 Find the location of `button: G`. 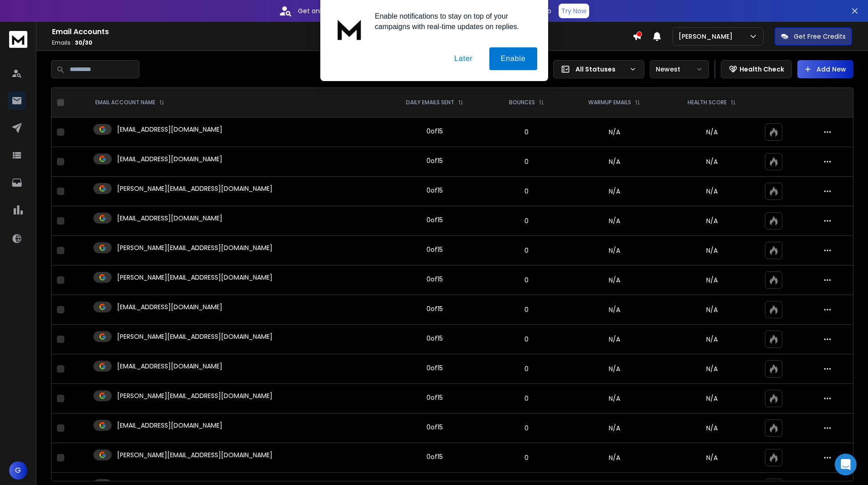

button: G is located at coordinates (18, 470).